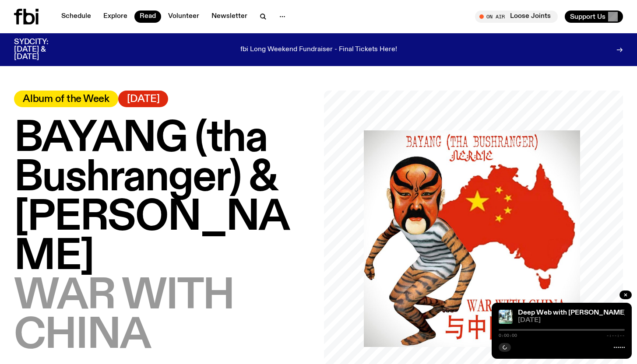  I want to click on p: fbi Long Weekend Fundraiser - Final Tickets Here!, so click(318, 50).